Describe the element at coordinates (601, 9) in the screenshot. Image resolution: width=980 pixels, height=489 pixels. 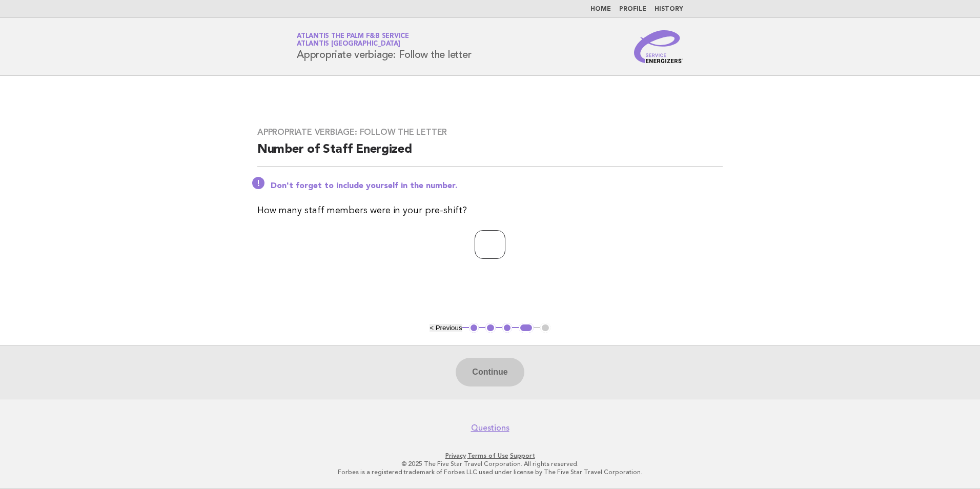
I see `a: Home` at that location.